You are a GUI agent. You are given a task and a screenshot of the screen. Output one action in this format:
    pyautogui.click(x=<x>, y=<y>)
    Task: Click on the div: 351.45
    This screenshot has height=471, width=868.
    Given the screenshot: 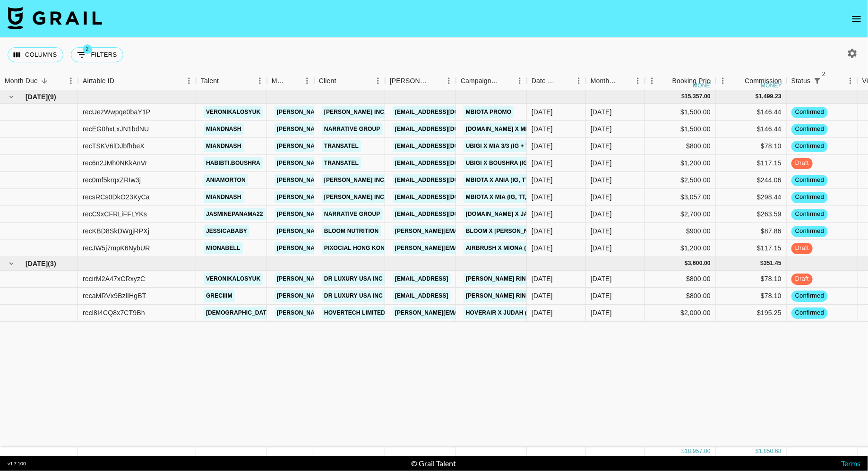 What is the action you would take?
    pyautogui.click(x=773, y=263)
    